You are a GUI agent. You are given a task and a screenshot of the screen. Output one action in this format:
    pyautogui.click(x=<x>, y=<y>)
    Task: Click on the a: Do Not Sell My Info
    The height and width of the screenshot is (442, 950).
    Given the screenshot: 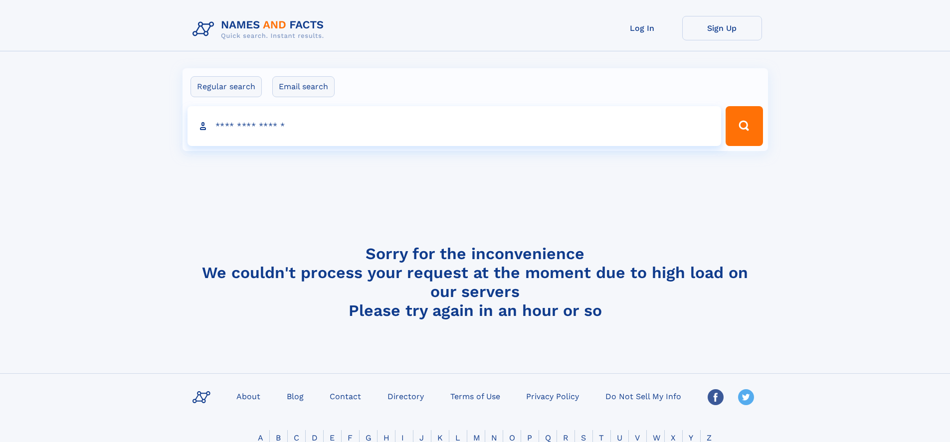 What is the action you would take?
    pyautogui.click(x=643, y=396)
    